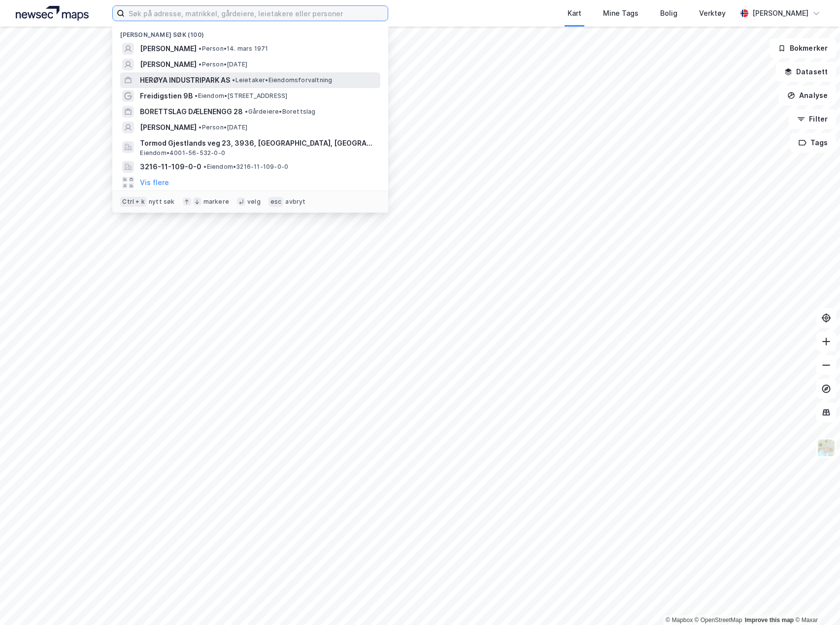 The height and width of the screenshot is (625, 840). Describe the element at coordinates (295, 202) in the screenshot. I see `div: avbryt` at that location.